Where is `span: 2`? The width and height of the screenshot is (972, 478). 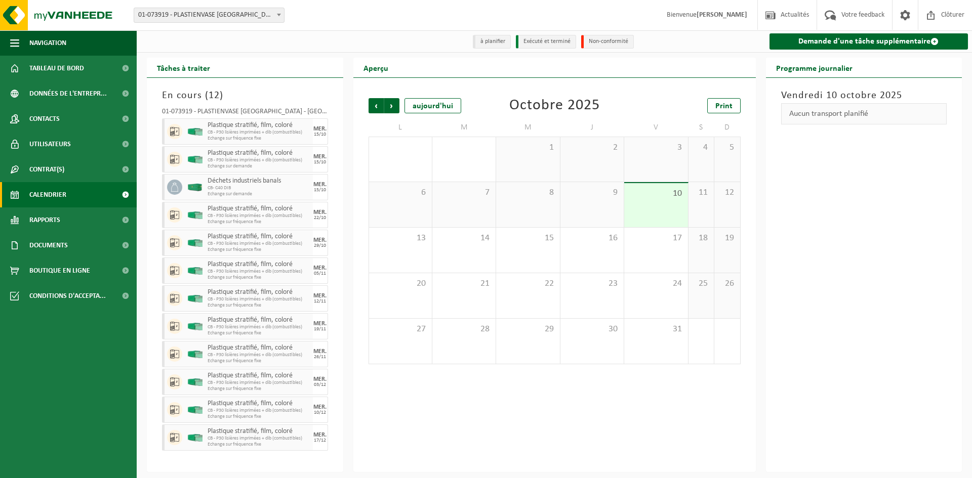
span: 2 is located at coordinates (592, 148).